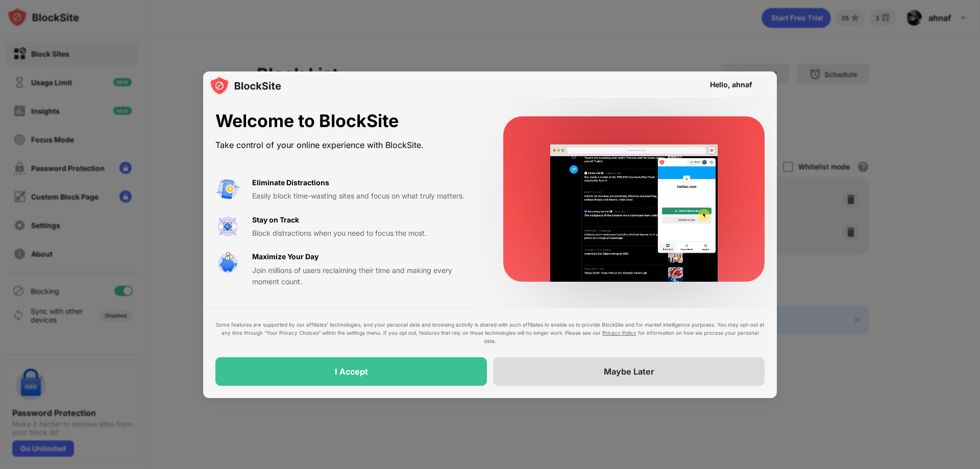  I want to click on div: Take control of your online experience with BlockSite., so click(347, 145).